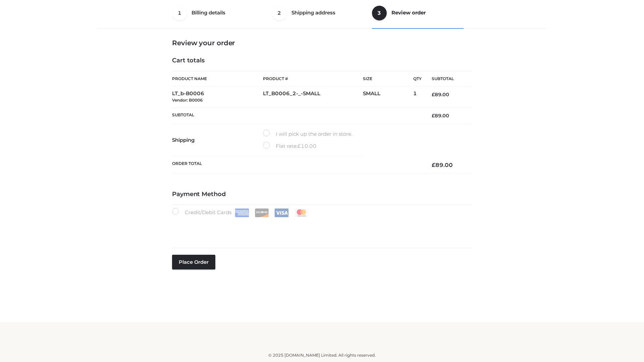 The image size is (644, 362). What do you see at coordinates (313, 97) in the screenshot?
I see `td: LT_B0006_2-_-SMALL` at bounding box center [313, 97].